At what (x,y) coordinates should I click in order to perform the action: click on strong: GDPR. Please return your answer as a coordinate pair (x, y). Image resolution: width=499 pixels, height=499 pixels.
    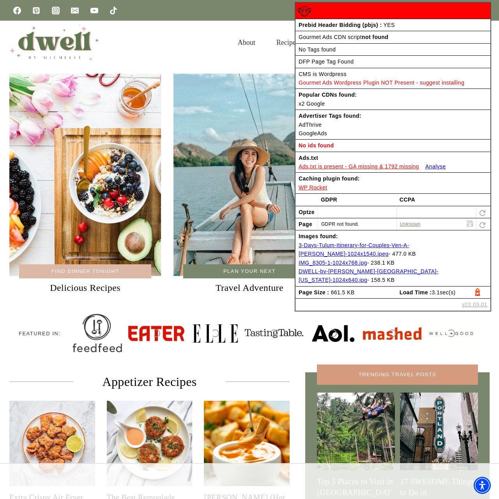
    Looking at the image, I should click on (329, 200).